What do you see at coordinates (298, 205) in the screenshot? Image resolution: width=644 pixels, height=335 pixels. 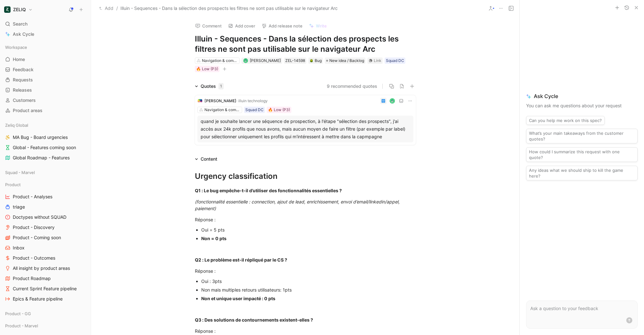 I see `em: (fonctionnalité essentielle : connection, ajout de lead, enrichissement, envoi d’email/linkedin/a...` at bounding box center [298, 205].